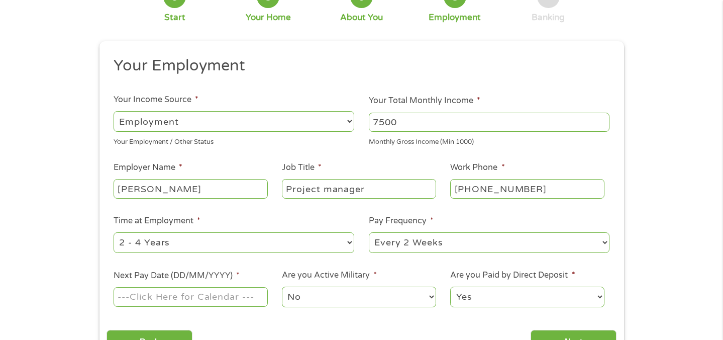  Describe the element at coordinates (190, 188) in the screenshot. I see `input: Walmart` at that location.